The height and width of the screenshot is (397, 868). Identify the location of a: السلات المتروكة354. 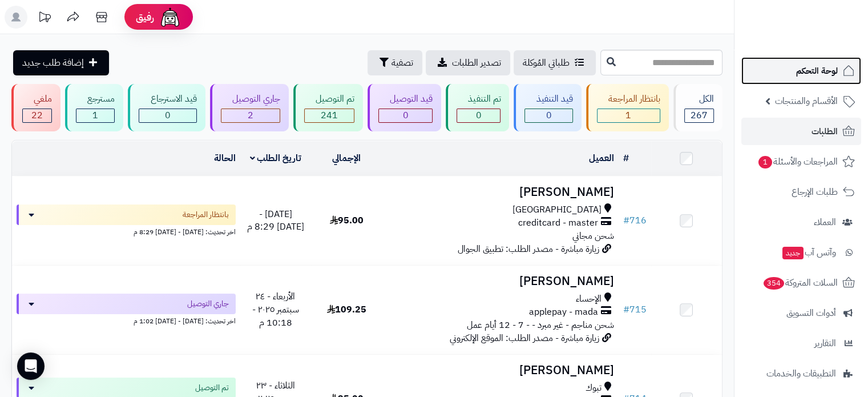
(802, 282).